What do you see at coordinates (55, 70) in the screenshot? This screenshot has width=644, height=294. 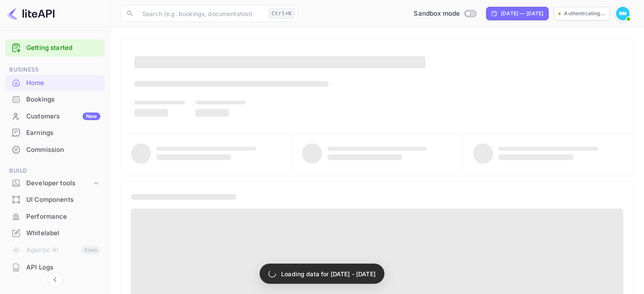 I see `span: Business` at bounding box center [55, 70].